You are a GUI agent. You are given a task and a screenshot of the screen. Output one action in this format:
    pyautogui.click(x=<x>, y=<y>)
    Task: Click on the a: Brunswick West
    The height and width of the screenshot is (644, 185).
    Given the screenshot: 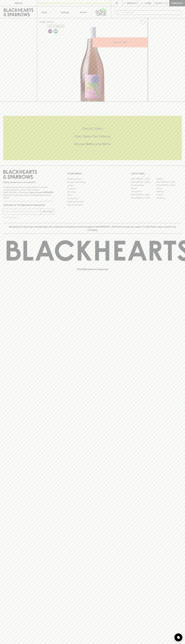 What is the action you would take?
    pyautogui.click(x=144, y=185)
    